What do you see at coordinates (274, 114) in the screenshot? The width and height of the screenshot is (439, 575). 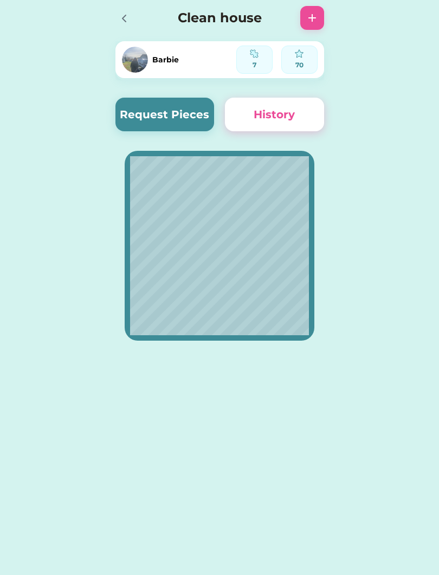 I see `button: History` at bounding box center [274, 114].